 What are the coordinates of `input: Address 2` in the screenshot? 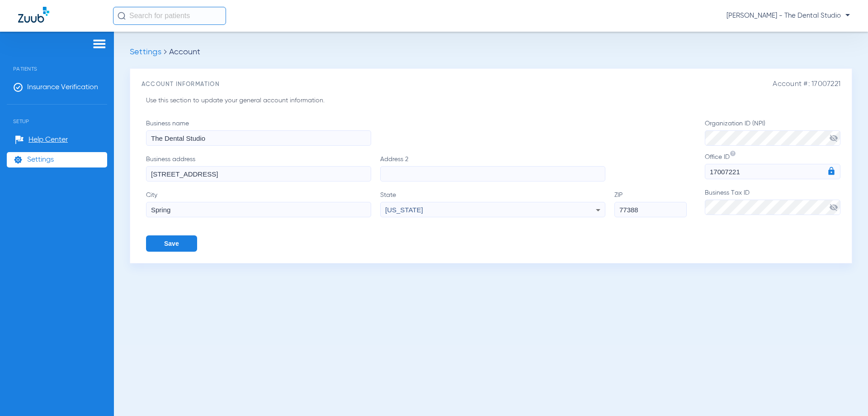 It's located at (493, 173).